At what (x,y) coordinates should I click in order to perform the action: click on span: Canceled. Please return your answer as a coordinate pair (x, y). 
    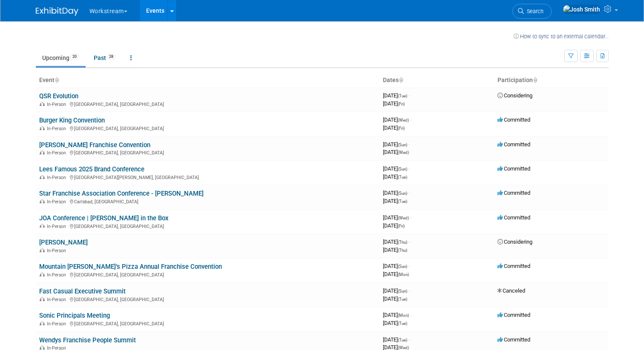
    Looking at the image, I should click on (511, 290).